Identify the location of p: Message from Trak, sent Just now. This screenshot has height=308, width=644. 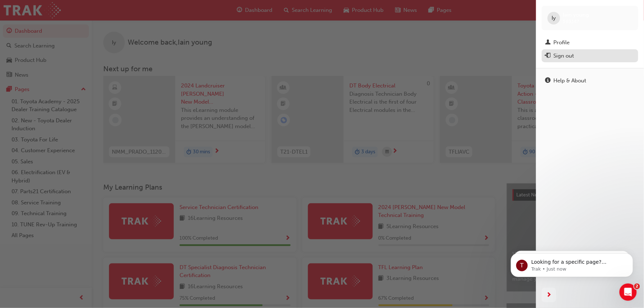
(78, 31).